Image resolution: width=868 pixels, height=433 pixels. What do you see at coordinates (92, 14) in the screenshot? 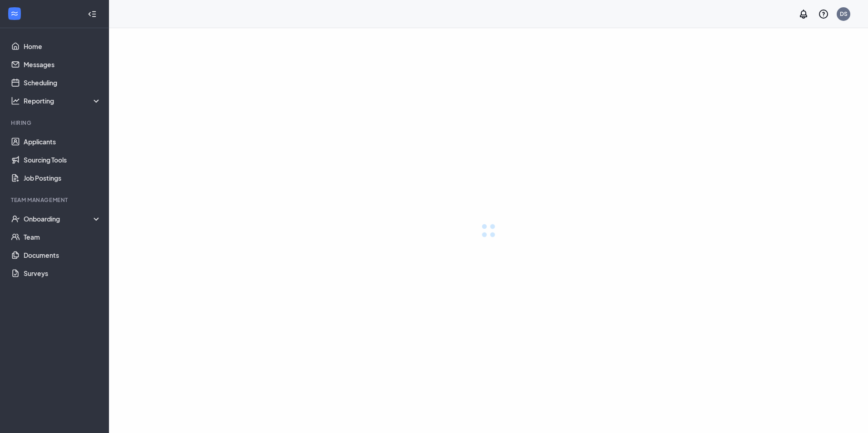
I see `svg: Collapse` at bounding box center [92, 14].